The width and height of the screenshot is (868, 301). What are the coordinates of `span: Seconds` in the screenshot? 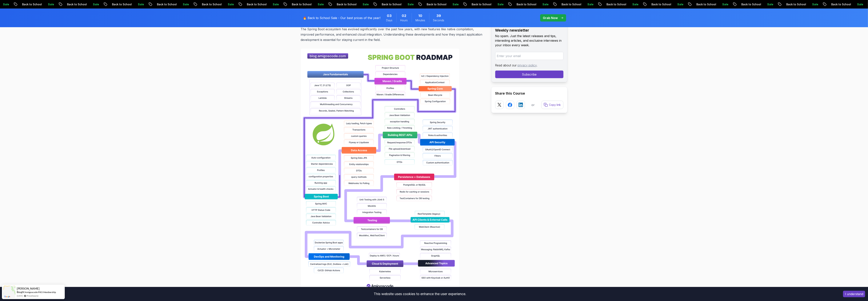 It's located at (439, 21).